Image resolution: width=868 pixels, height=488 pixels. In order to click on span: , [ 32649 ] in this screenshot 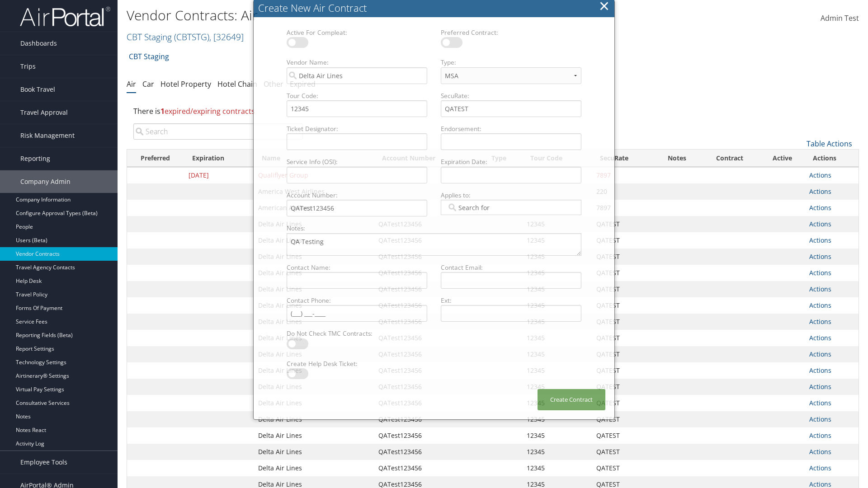, I will do `click(227, 37)`.